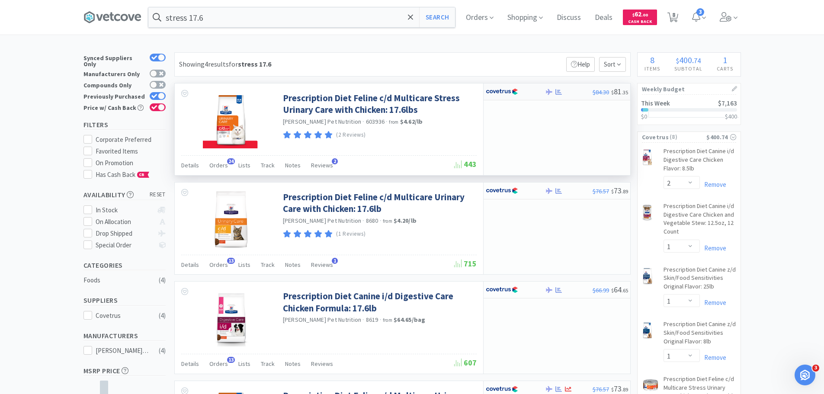 The height and width of the screenshot is (394, 824). Describe the element at coordinates (254, 64) in the screenshot. I see `strong: stress 17.6` at that location.